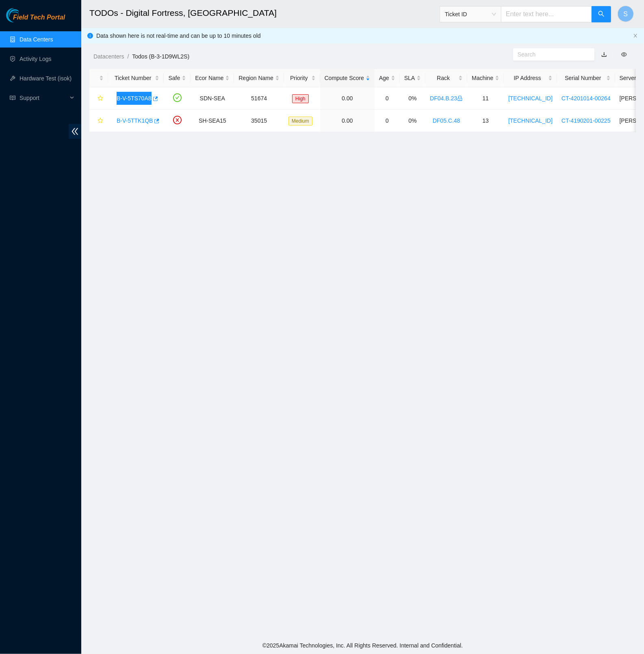  What do you see at coordinates (39, 17) in the screenshot?
I see `span: Field Tech Portal` at bounding box center [39, 17].